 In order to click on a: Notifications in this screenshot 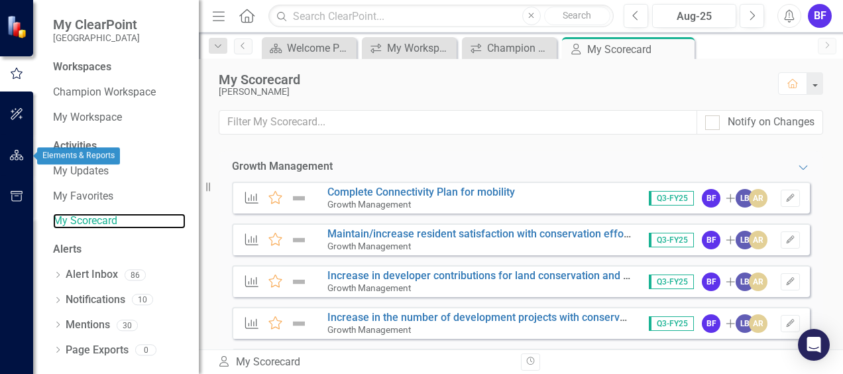, I will do `click(95, 299)`.